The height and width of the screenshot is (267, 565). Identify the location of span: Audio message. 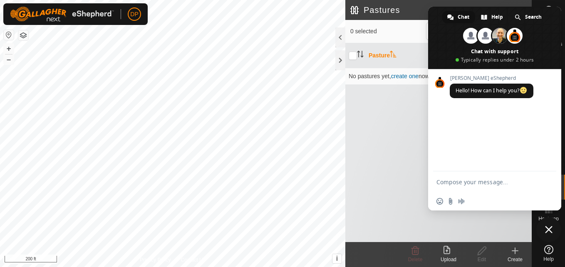
(461, 201).